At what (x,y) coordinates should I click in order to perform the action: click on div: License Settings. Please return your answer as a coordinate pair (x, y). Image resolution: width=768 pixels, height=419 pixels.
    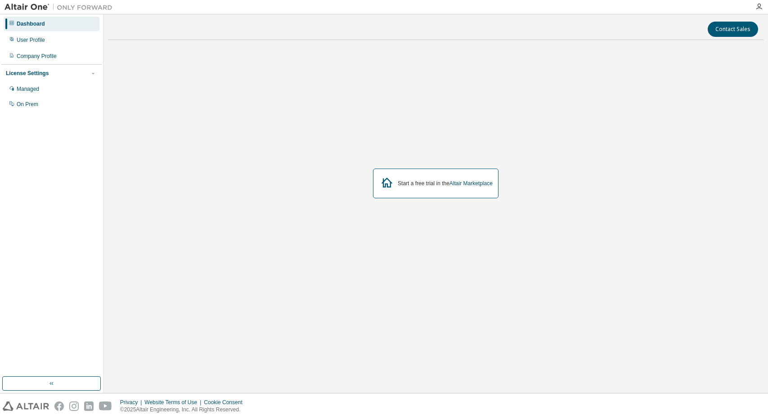
    Looking at the image, I should click on (27, 73).